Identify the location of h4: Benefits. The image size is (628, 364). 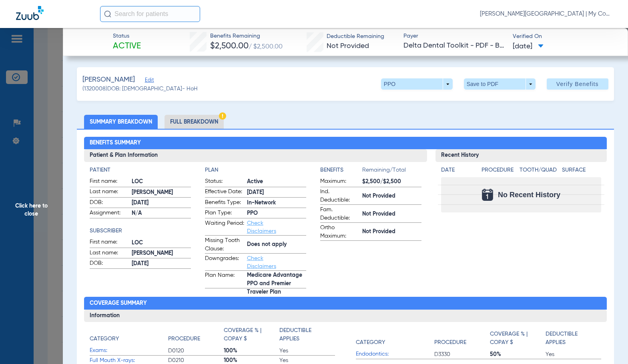
(341, 170).